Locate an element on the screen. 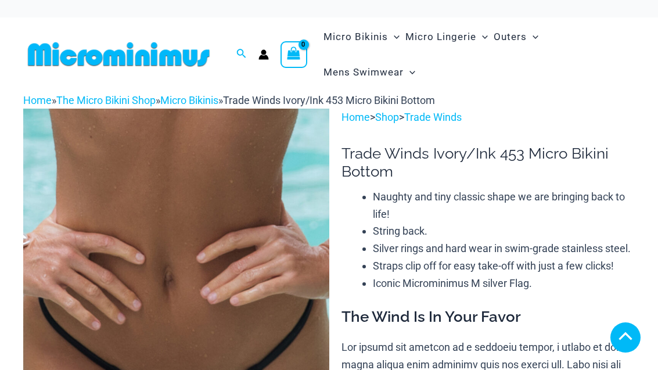  h3: The Wind Is In Your Favor is located at coordinates (488, 317).